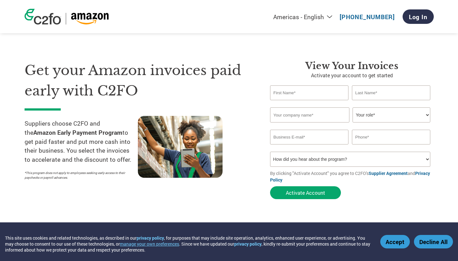  Describe the element at coordinates (78, 132) in the screenshot. I see `strong: Amazon Early Payment Program` at that location.